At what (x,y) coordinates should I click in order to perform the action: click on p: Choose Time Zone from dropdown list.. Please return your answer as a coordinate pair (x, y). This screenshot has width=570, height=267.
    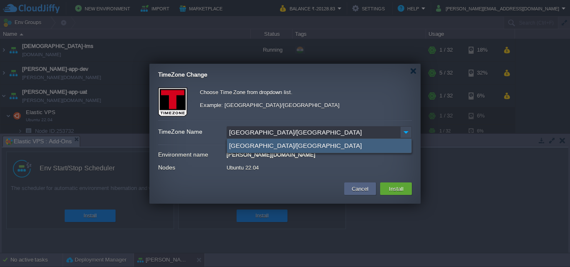
    Looking at the image, I should click on (304, 93).